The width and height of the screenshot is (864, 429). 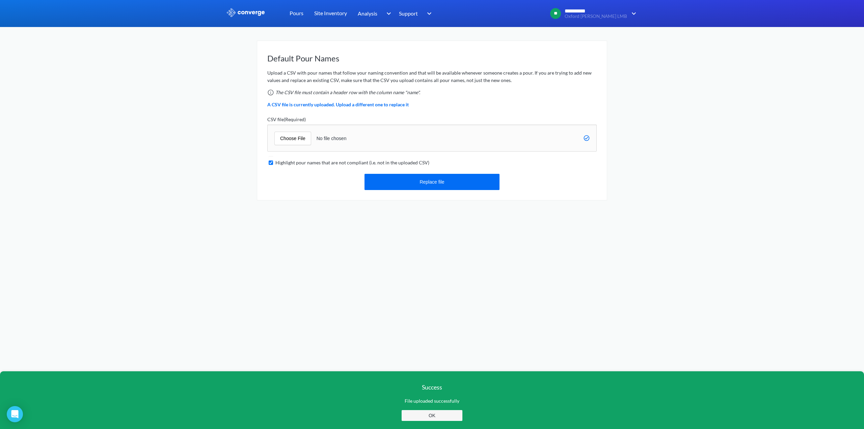 What do you see at coordinates (15, 414) in the screenshot?
I see `div: Open Intercom Messenger` at bounding box center [15, 414].